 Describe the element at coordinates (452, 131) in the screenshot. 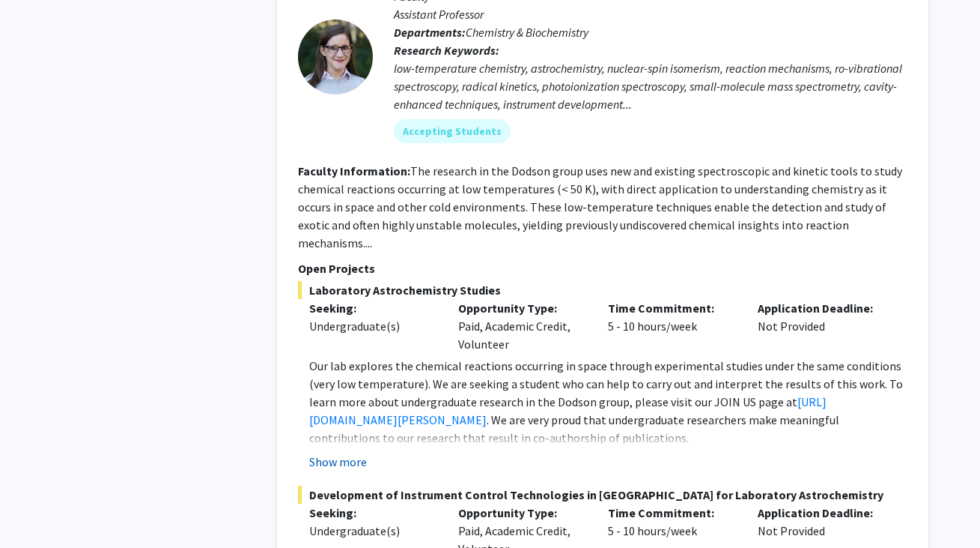

I see `mat-chip: Accepting Students` at that location.